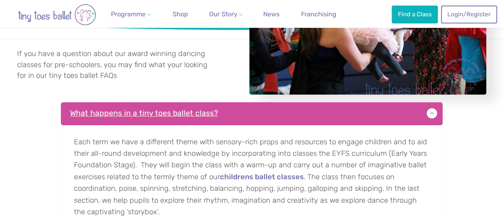 This screenshot has width=503, height=219. Describe the element at coordinates (271, 14) in the screenshot. I see `span: News` at that location.